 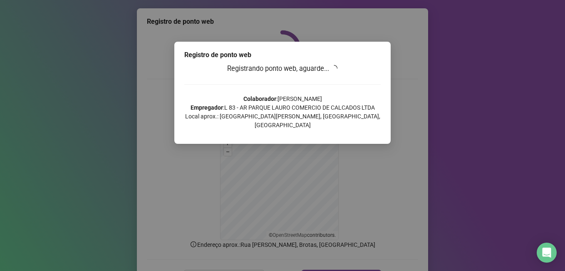 I want to click on div: Registro de ponto web, so click(x=283, y=55).